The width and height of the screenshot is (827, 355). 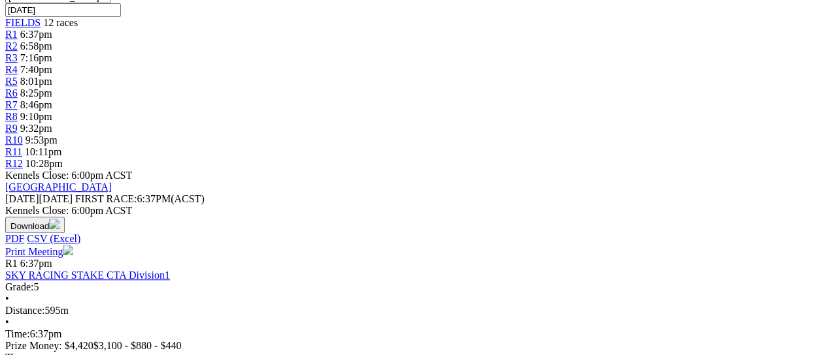 What do you see at coordinates (36, 57) in the screenshot?
I see `span: 7:16pm` at bounding box center [36, 57].